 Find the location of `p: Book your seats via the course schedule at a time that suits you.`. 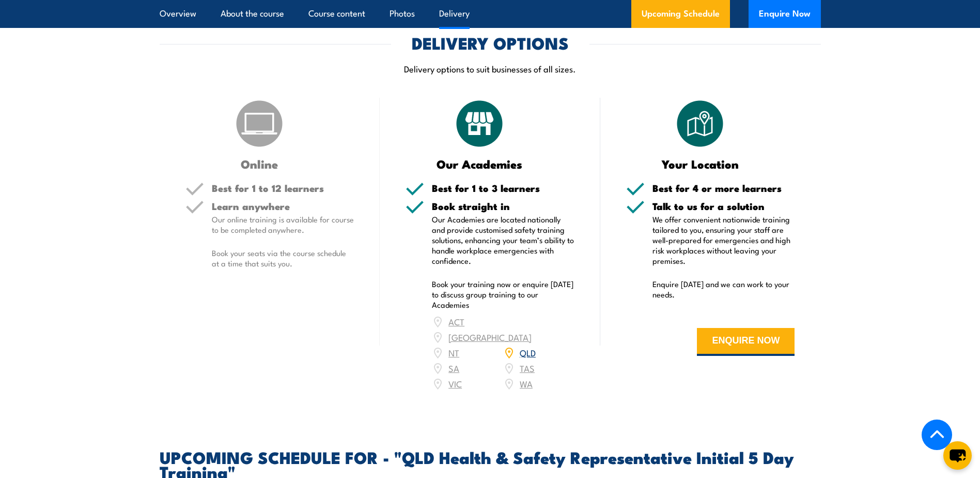

p: Book your seats via the course schedule at a time that suits you. is located at coordinates (283, 258).